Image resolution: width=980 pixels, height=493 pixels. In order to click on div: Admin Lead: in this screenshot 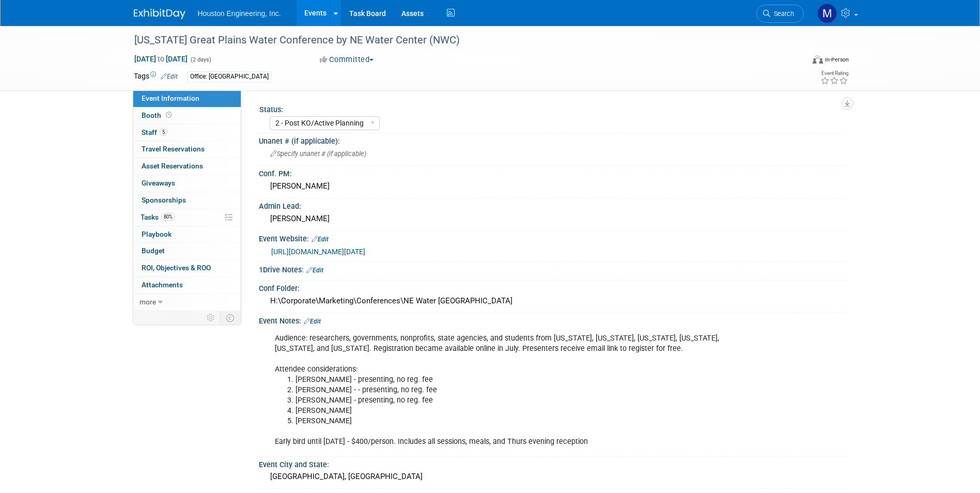, I will do `click(553, 204)`.